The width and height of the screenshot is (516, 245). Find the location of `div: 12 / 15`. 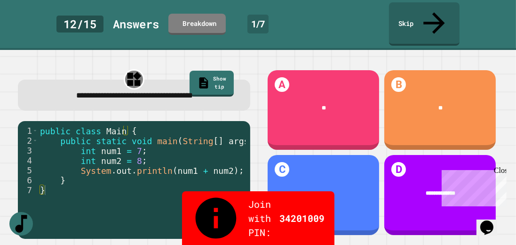

div: 12 / 15 is located at coordinates (80, 24).